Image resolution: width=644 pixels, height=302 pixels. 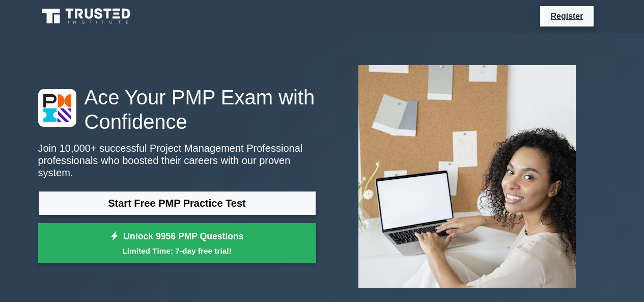 I want to click on a: Start Free PMP Practice Test, so click(x=177, y=203).